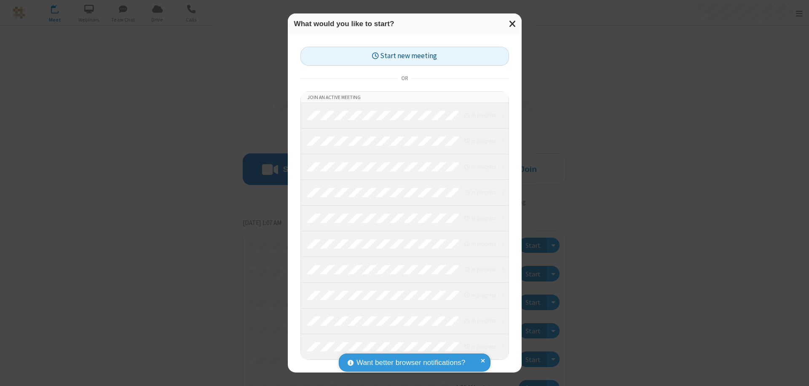 The image size is (809, 386). What do you see at coordinates (513, 24) in the screenshot?
I see `button: Close modal` at bounding box center [513, 24].